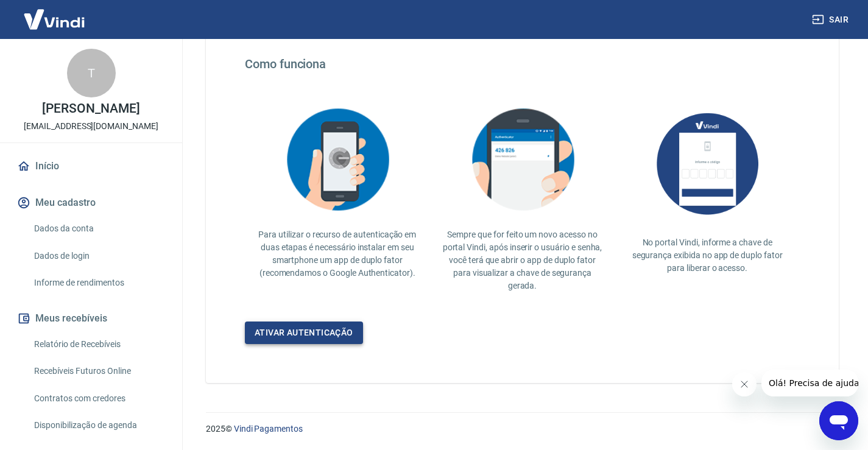 The width and height of the screenshot is (868, 450). I want to click on button: Sair, so click(831, 19).